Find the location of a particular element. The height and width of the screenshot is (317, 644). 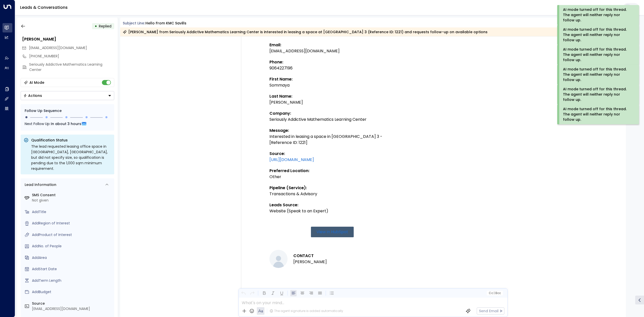

span: In about 3 hours is located at coordinates (66, 124).